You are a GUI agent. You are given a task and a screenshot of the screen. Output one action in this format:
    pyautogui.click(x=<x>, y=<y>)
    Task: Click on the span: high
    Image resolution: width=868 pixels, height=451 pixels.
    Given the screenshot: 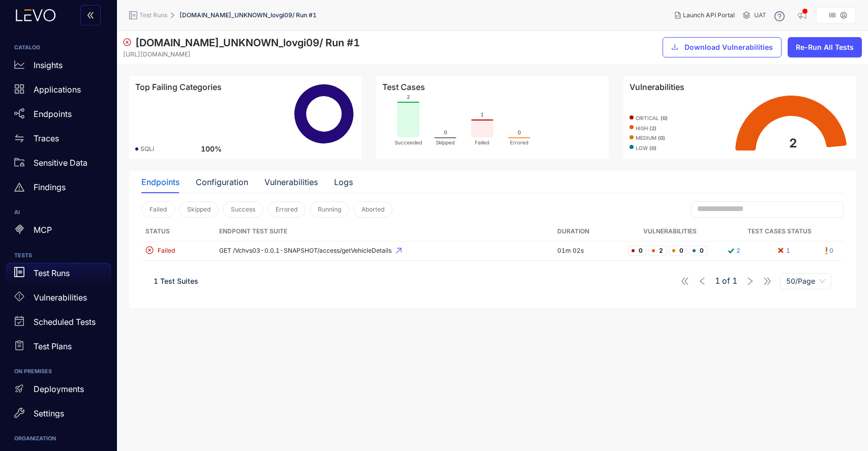 What is the action you would take?
    pyautogui.click(x=646, y=129)
    